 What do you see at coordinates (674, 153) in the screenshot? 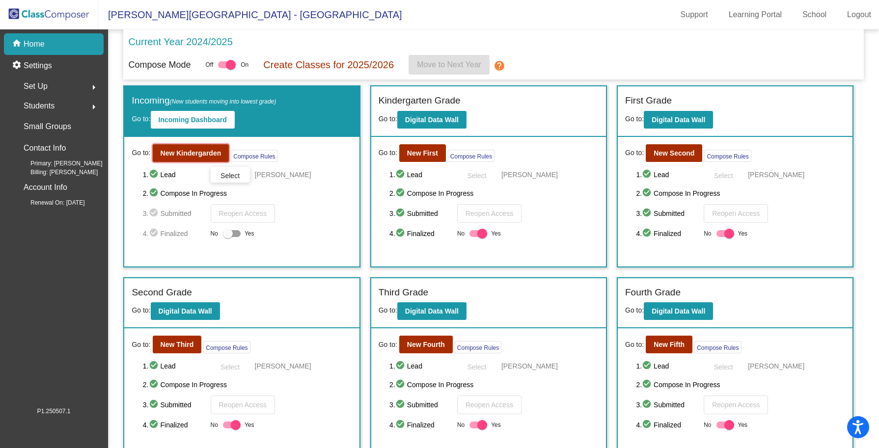
I see `b: New Second` at bounding box center [674, 153].